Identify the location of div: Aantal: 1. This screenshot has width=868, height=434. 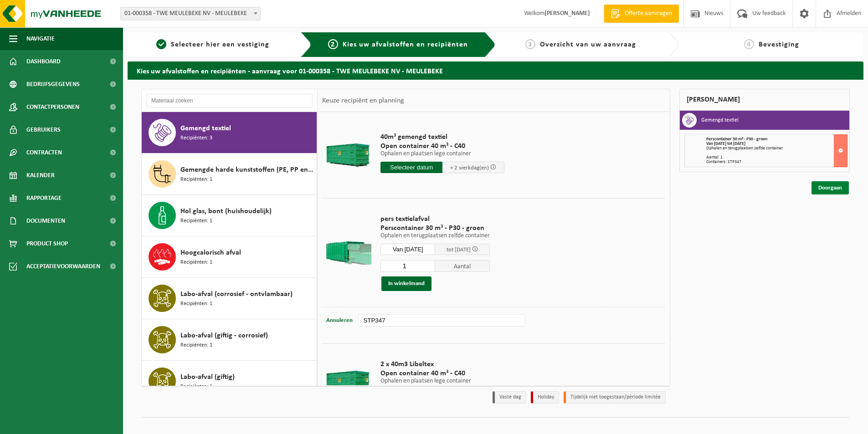
(777, 158).